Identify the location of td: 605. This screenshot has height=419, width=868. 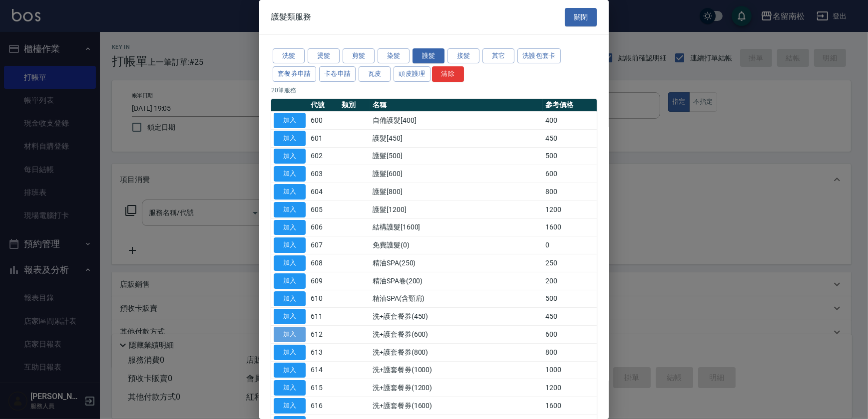
(324, 210).